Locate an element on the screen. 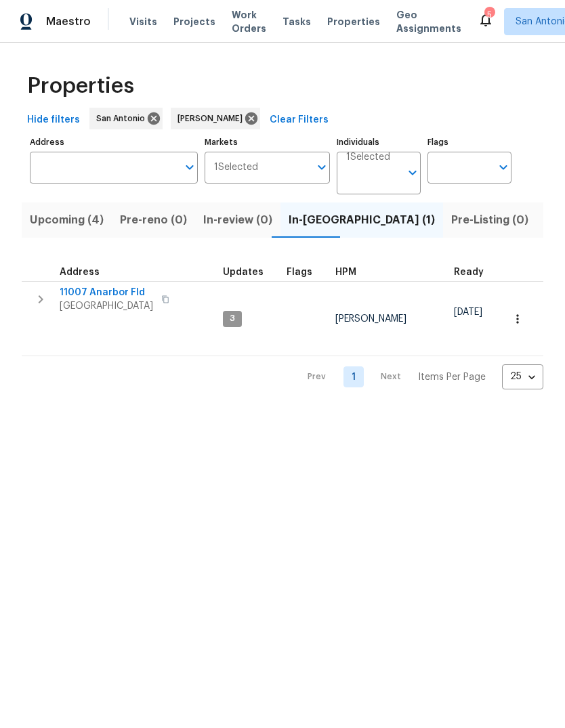  span: Ready is located at coordinates (469, 273).